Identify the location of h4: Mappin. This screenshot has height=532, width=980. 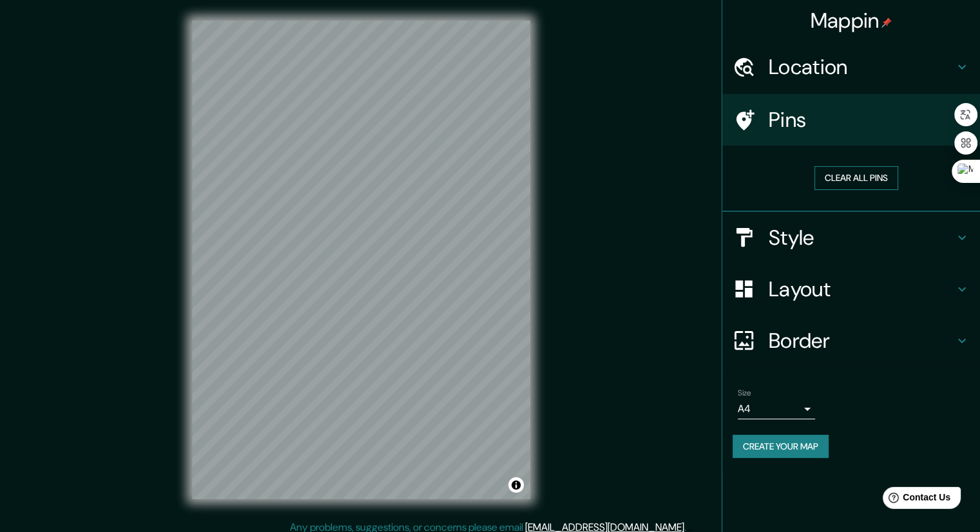
(851, 20).